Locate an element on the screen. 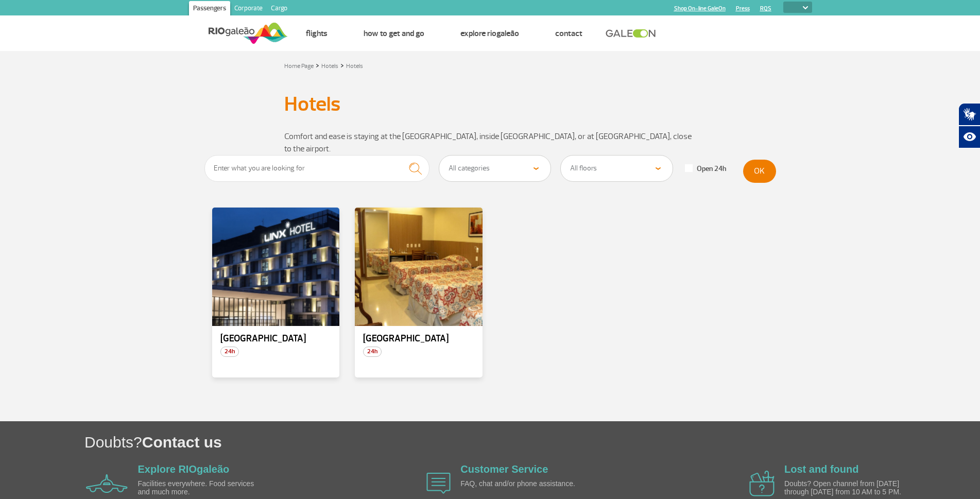  h1: Doubts? is located at coordinates (532, 441).